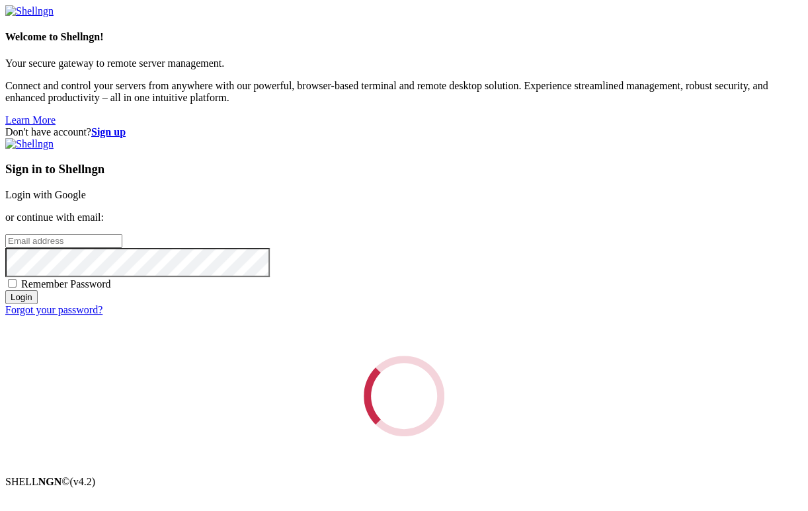 This screenshot has height=511, width=808. What do you see at coordinates (83, 481) in the screenshot?
I see `span: 4.2.0` at bounding box center [83, 481].